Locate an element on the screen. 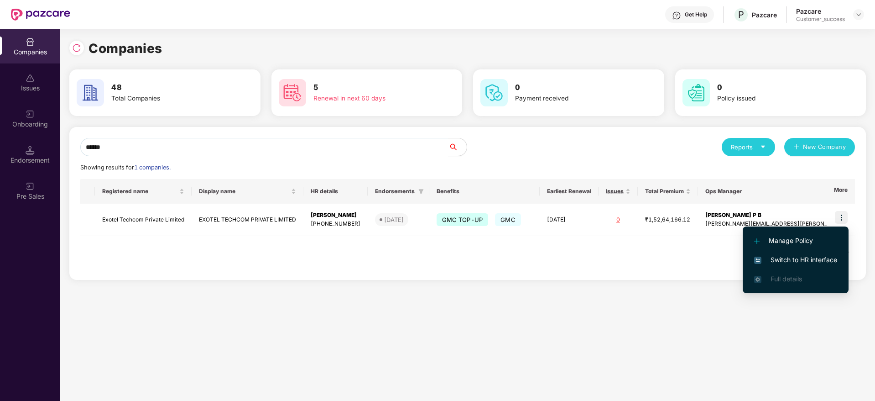 The height and width of the screenshot is (401, 875). img: svg+xml;base64,PHN2ZyBpZD0iSXNzdWVzX2Rpc2FibGVkIiB4bWxucz0iaHR0cDovL3d3dy53My5vcmcvMjAwMC9zdmciIH... is located at coordinates (30, 78).